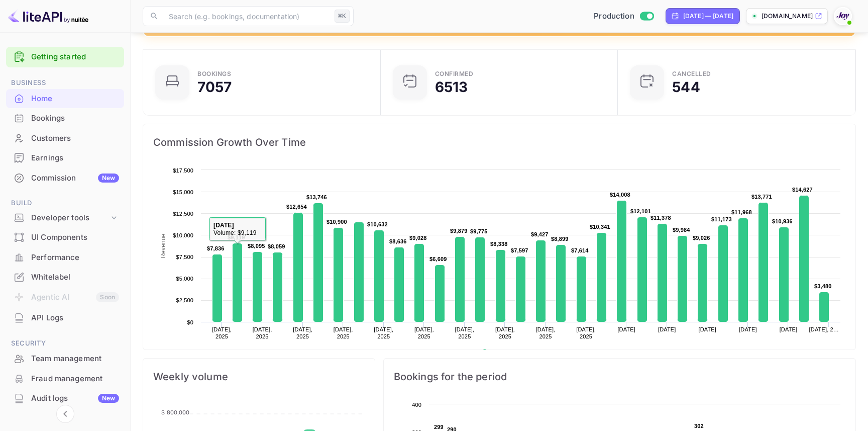  I want to click on text: $9,879, so click(459, 231).